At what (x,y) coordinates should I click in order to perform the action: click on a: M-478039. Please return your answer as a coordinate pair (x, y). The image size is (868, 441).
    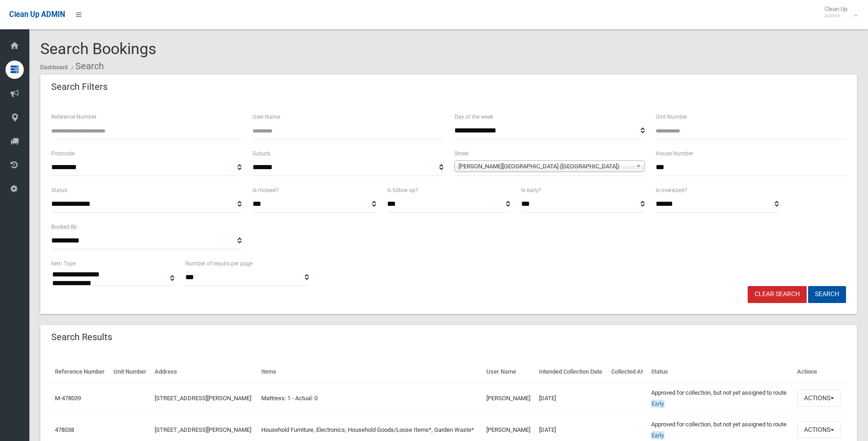
    Looking at the image, I should click on (68, 398).